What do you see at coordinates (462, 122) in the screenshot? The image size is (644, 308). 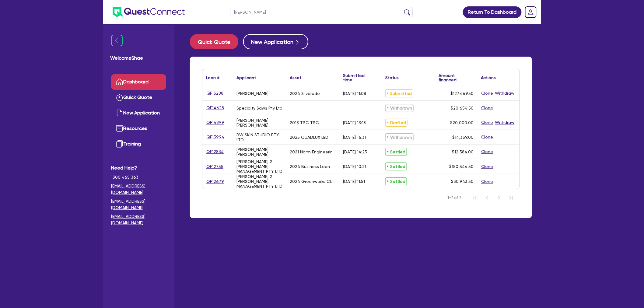 I see `span: $20,000.00` at bounding box center [462, 122].